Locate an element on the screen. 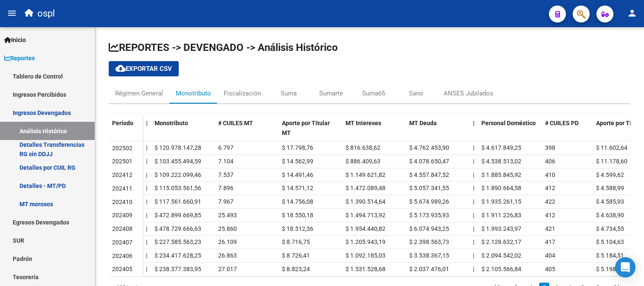 The image size is (644, 286). span: 202405 is located at coordinates (122, 269).